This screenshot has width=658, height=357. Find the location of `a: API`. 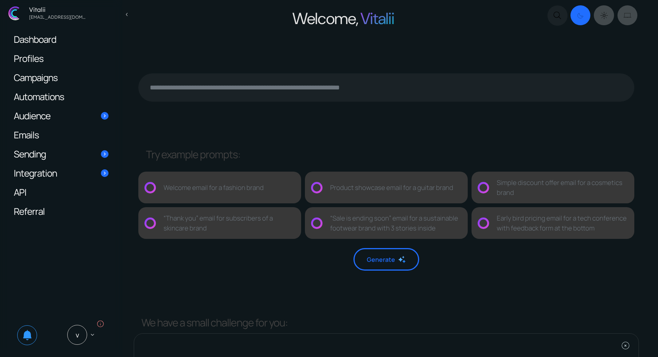

a: API is located at coordinates (61, 192).